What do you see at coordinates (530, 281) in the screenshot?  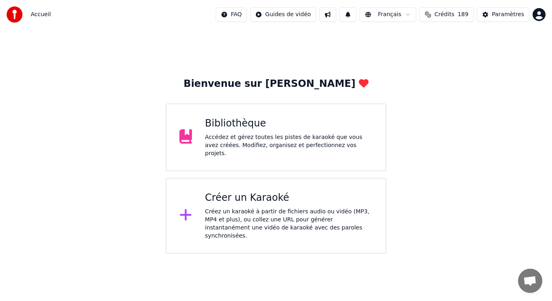 I see `a: Ouvrir le chat` at bounding box center [530, 281].